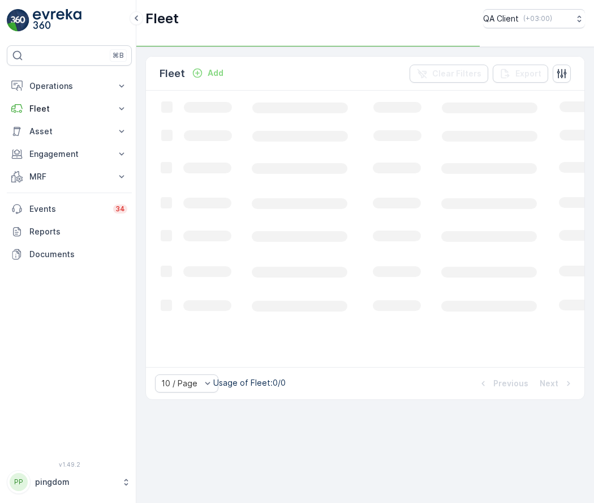 The image size is (594, 503). Describe the element at coordinates (69, 177) in the screenshot. I see `button: MRF` at that location.